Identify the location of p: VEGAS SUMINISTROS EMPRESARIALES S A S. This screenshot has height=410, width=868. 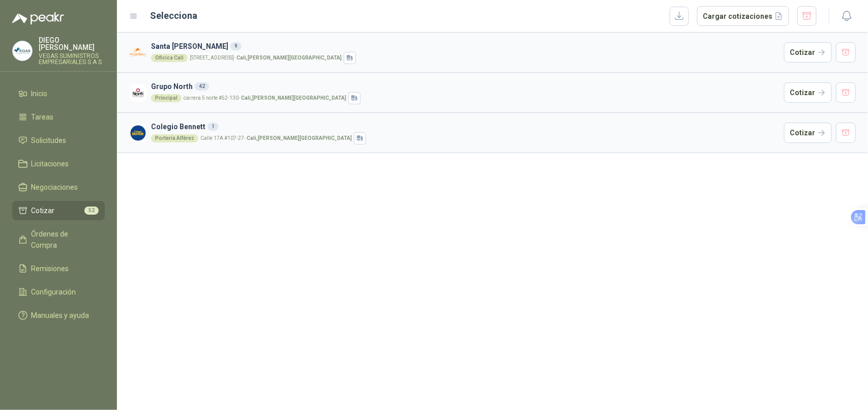
(72, 59).